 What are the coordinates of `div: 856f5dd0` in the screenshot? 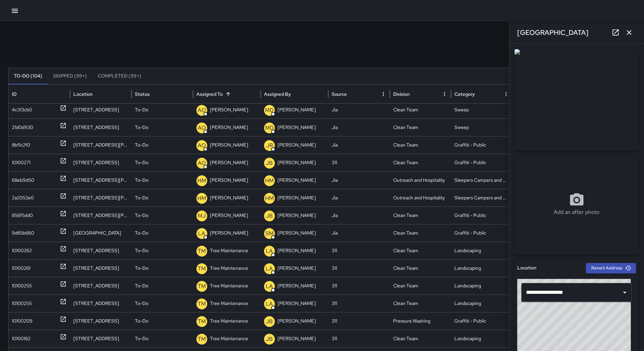 It's located at (22, 215).